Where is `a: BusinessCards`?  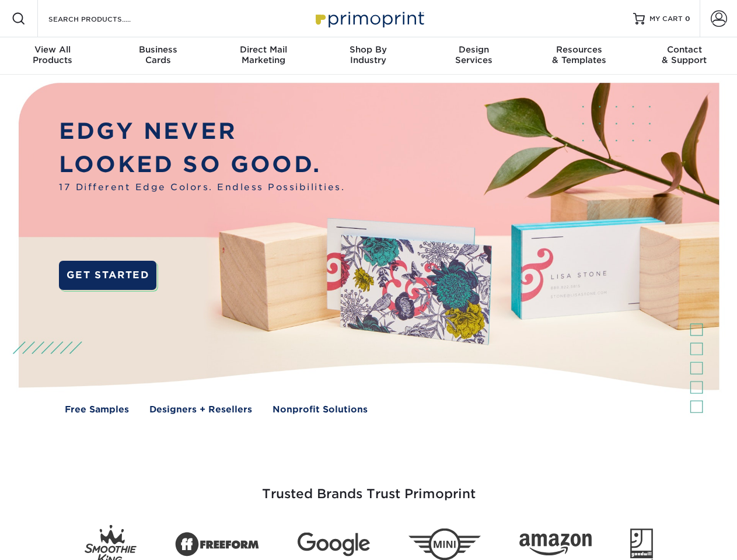
a: BusinessCards is located at coordinates (158, 56).